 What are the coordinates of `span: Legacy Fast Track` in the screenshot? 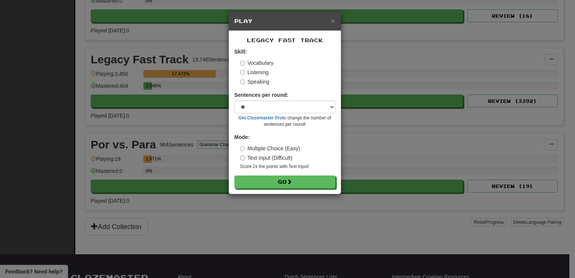 It's located at (285, 40).